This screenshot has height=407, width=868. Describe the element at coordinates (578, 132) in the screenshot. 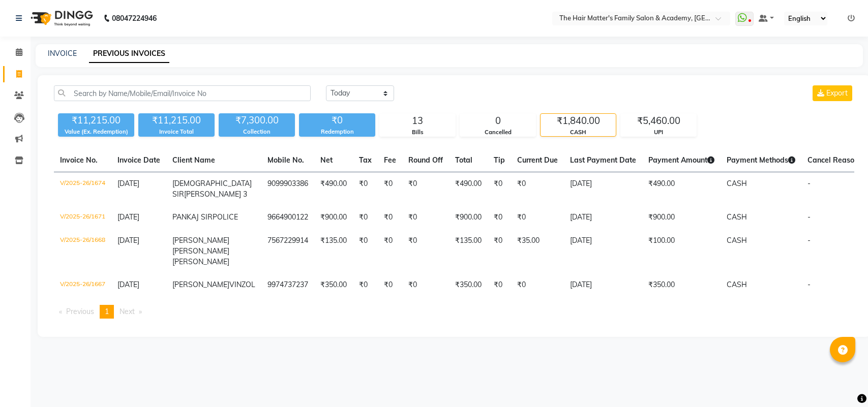

I see `div: CASH` at that location.